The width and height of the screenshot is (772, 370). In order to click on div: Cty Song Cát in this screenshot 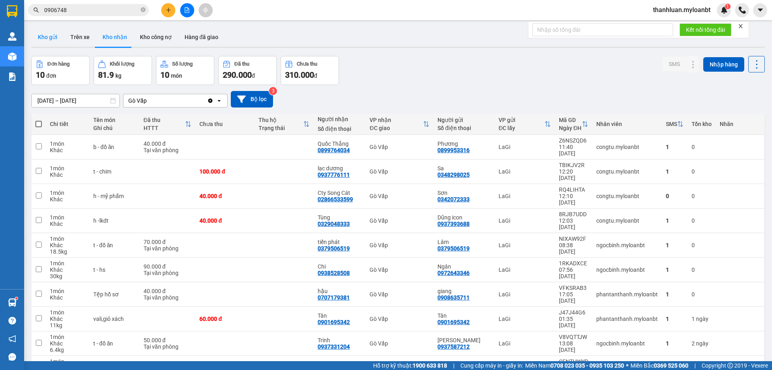, I will do `click(340, 193)`.